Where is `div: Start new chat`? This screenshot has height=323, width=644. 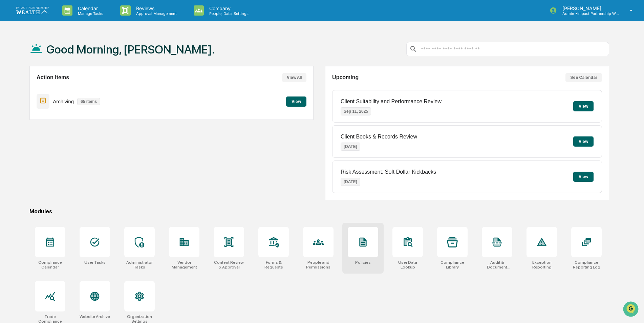 div: Start new chat is located at coordinates (67, 55).